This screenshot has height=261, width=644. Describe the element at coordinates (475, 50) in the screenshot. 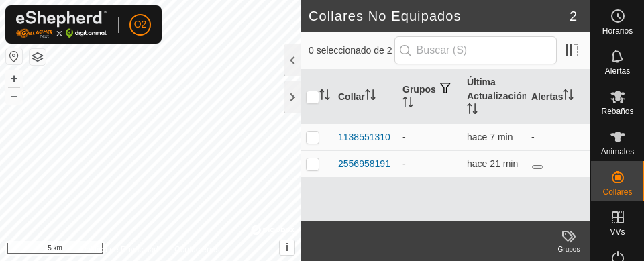

I see `input: Buscar (S)` at that location.